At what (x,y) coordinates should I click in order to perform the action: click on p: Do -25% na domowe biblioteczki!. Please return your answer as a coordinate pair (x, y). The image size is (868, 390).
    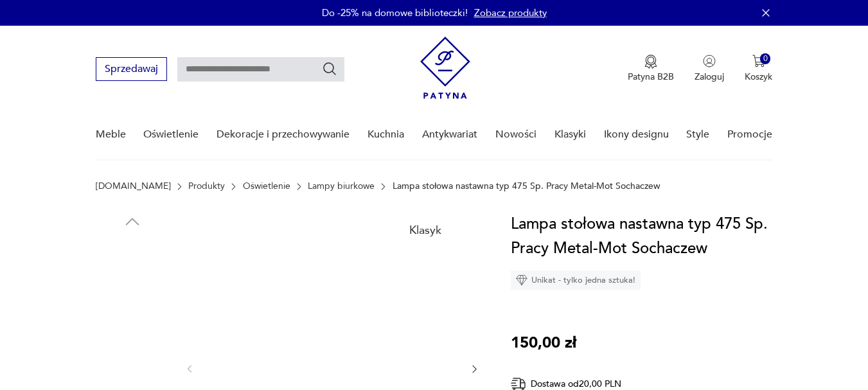
    Looking at the image, I should click on (395, 13).